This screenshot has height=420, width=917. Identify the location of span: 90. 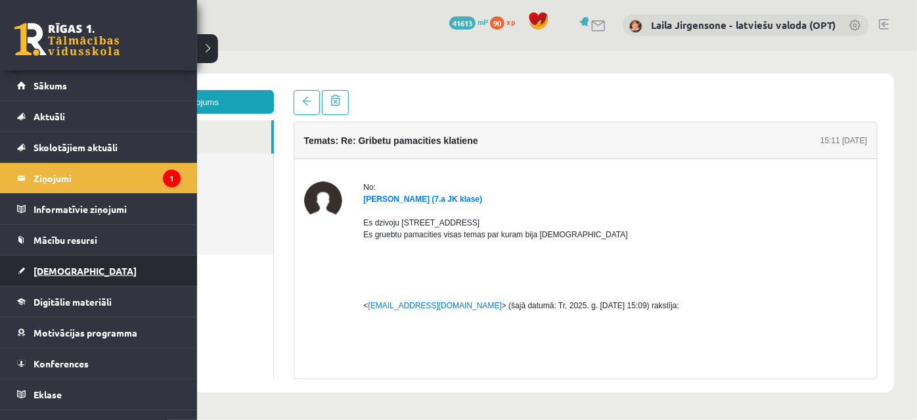
(497, 23).